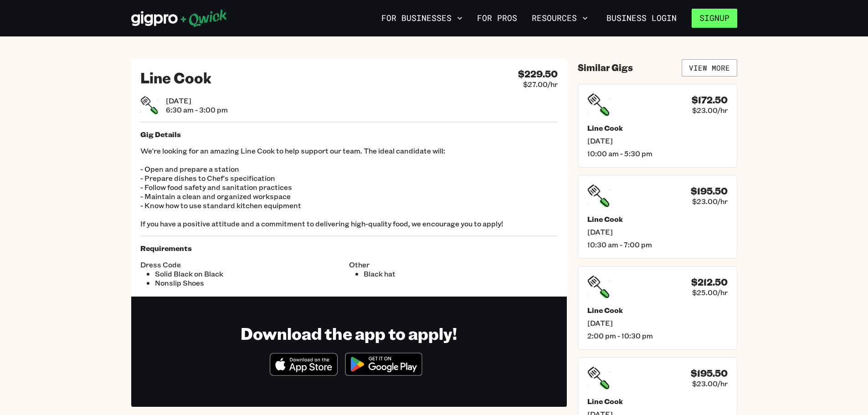  Describe the element at coordinates (252, 283) in the screenshot. I see `li: Nonslip Shoes` at that location.